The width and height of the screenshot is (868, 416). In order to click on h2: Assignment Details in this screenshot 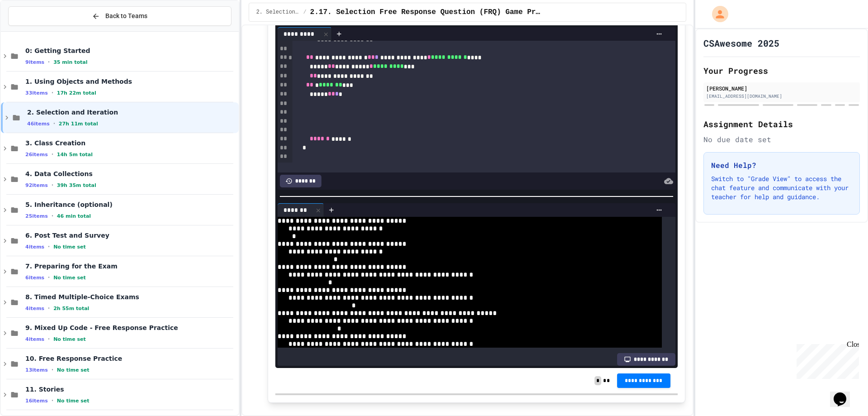, I will do `click(782, 124)`.